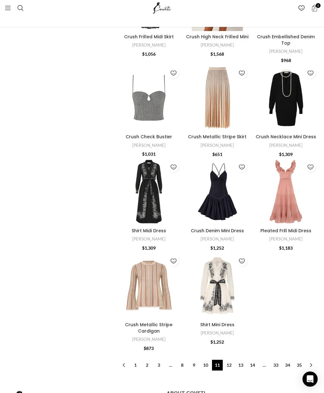  I want to click on div: My Wishlist, so click(301, 8).